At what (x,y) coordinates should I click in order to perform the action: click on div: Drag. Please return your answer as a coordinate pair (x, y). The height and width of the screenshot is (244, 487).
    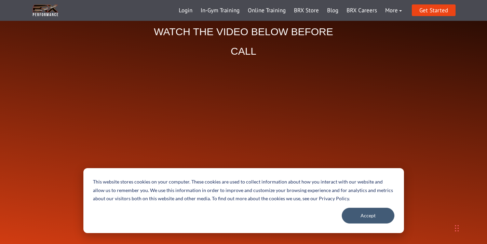
    Looking at the image, I should click on (457, 228).